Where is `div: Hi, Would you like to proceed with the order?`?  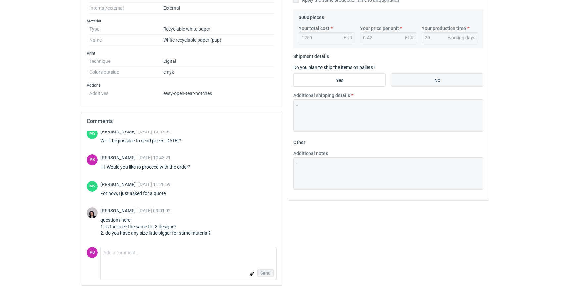
div: Hi, Would you like to proceed with the order? is located at coordinates (149, 167).